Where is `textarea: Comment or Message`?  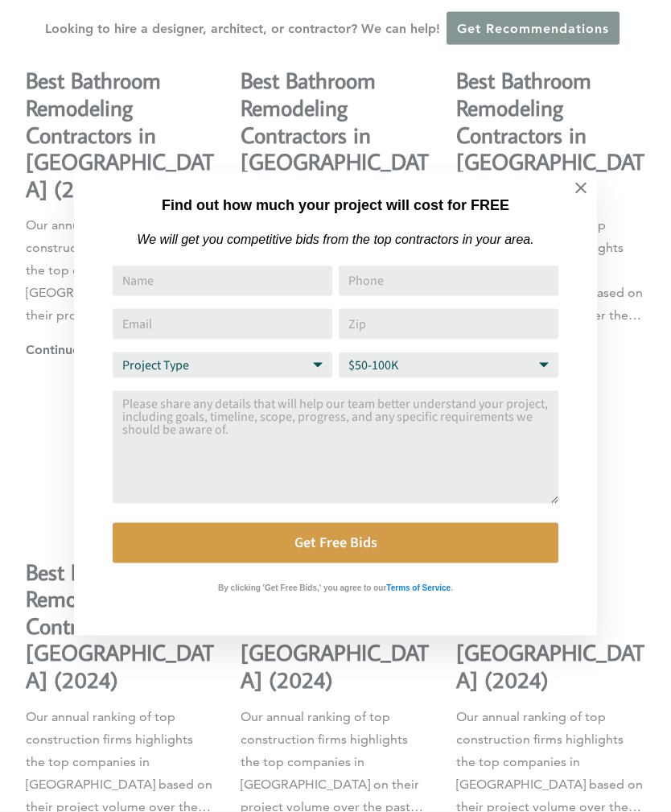
textarea: Comment or Message is located at coordinates (336, 447).